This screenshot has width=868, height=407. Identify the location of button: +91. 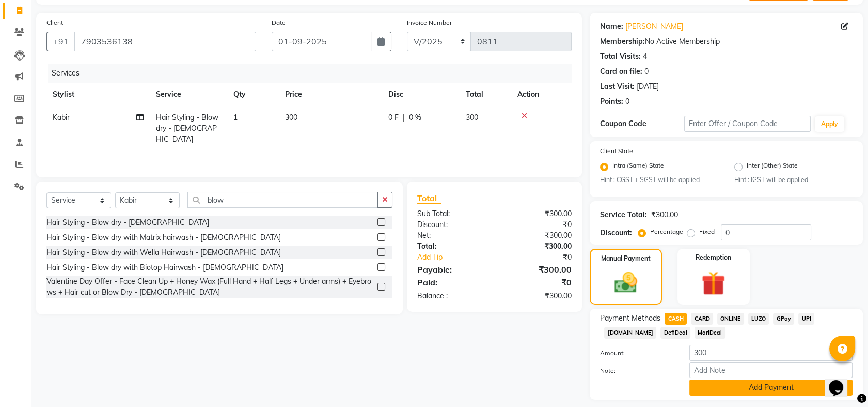
(61, 41).